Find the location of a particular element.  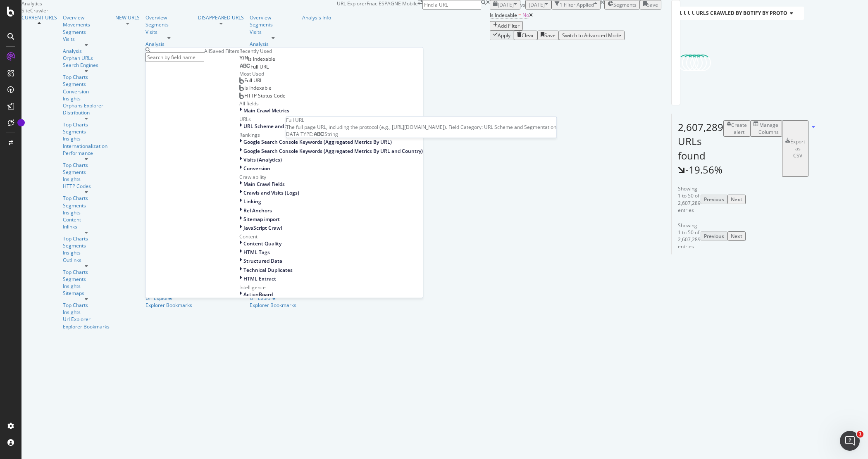

div: DISAPPEARED URLS is located at coordinates (221, 17).